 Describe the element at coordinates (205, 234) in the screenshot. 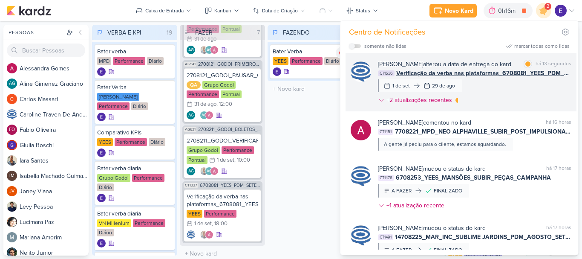

I see `div: Colaboradores: Iara Santos, Alessandra Gomes` at that location.